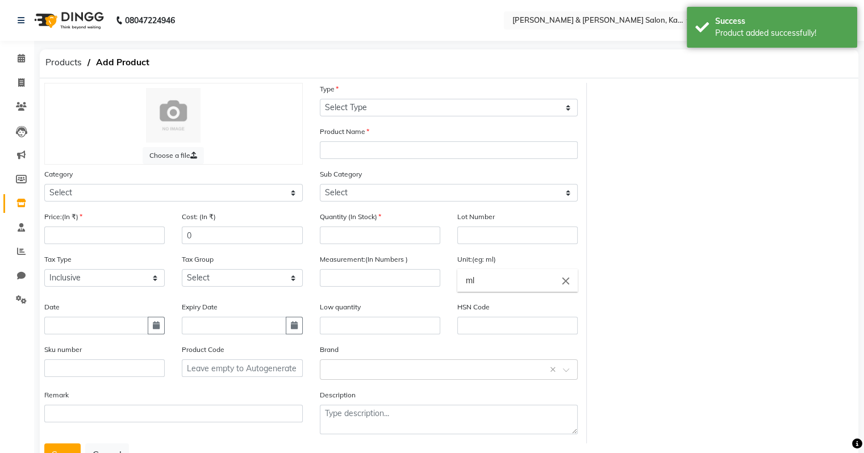 This screenshot has height=453, width=864. What do you see at coordinates (52, 307) in the screenshot?
I see `label: Date` at bounding box center [52, 307].